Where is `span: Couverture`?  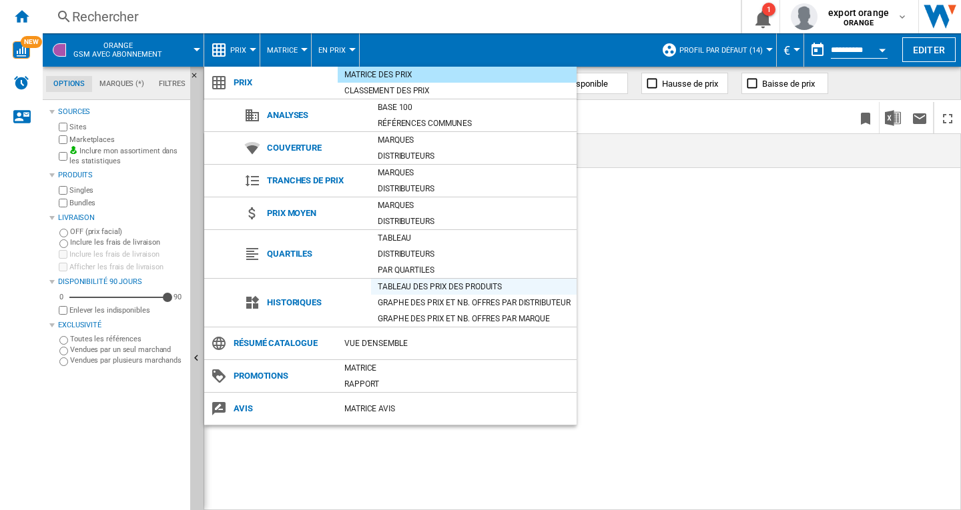 span: Couverture is located at coordinates (316, 148).